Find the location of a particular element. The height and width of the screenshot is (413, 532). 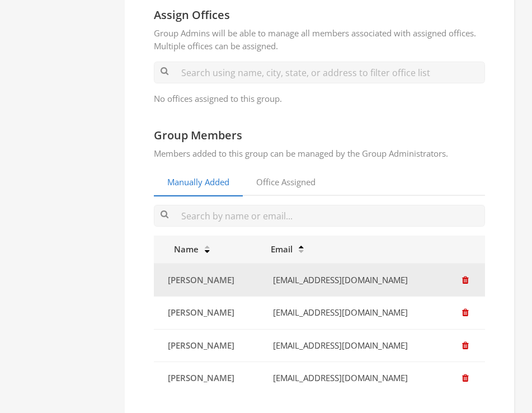

h4: Group Members is located at coordinates (319, 136).